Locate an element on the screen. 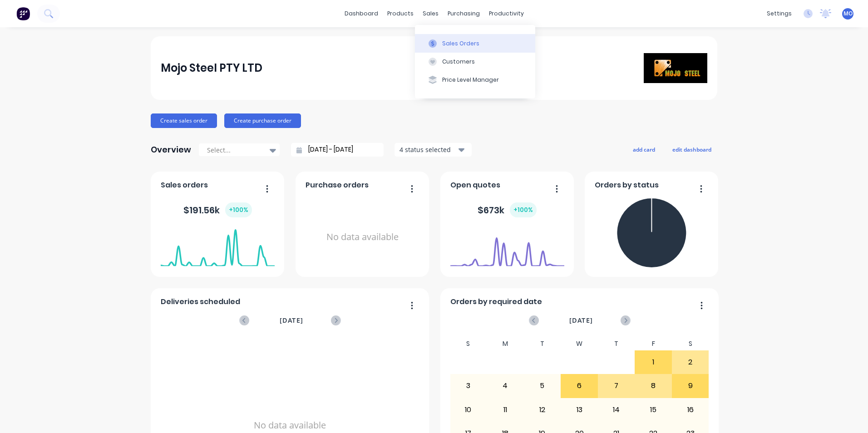  div: productivity is located at coordinates (506, 14).